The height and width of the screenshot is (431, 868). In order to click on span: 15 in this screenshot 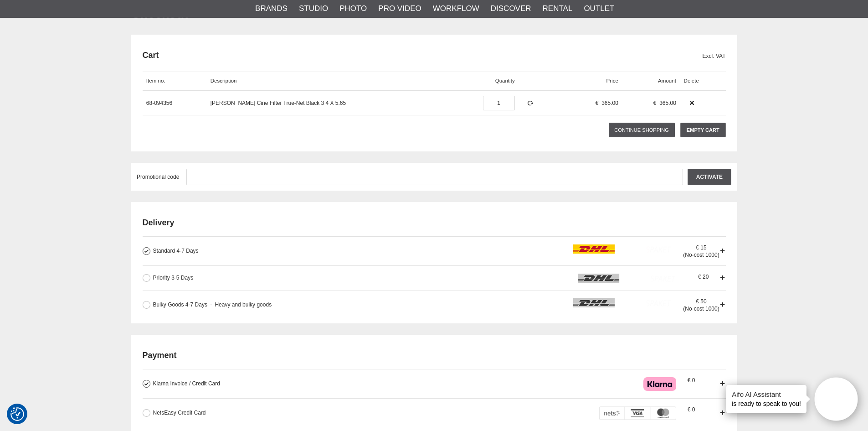, I will do `click(701, 248)`.